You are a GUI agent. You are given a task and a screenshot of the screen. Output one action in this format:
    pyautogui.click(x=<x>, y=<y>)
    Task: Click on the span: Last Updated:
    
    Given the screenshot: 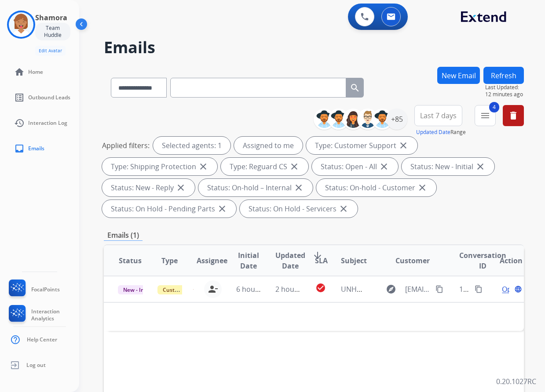 What is the action you would take?
    pyautogui.click(x=505, y=87)
    